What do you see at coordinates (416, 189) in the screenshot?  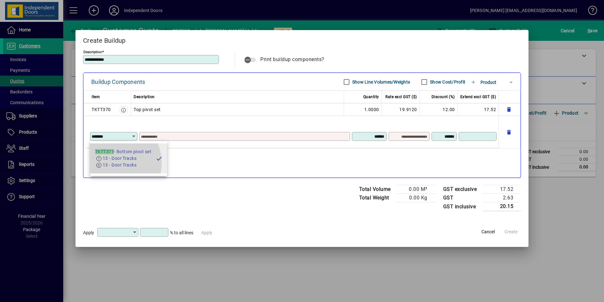 I see `td: 0.00 M³` at bounding box center [416, 189].